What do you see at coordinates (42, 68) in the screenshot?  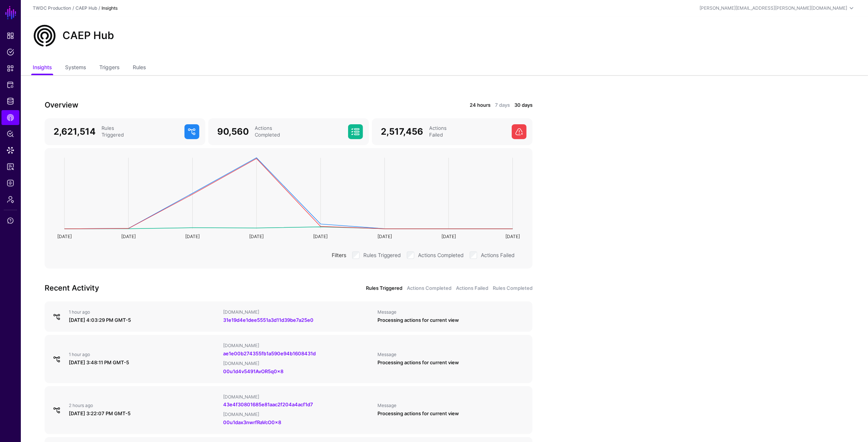 I see `a: Insights` at bounding box center [42, 68].